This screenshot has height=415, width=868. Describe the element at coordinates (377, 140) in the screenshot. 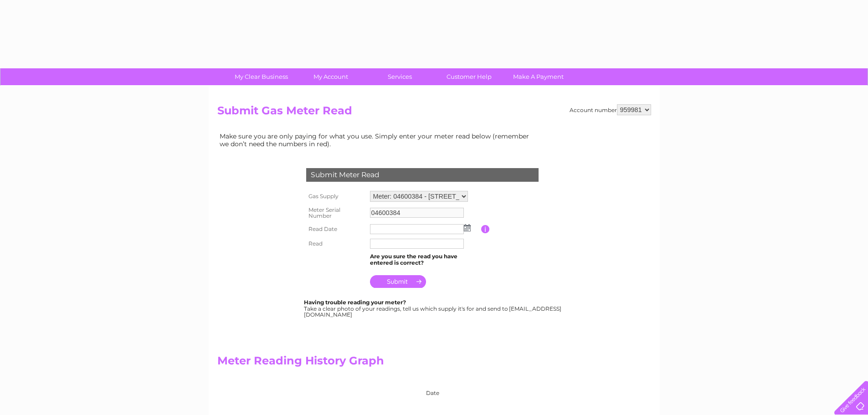

I see `td: Make sure you are only paying for what you use. Simply enter your meter read below (remember we d...` at that location.